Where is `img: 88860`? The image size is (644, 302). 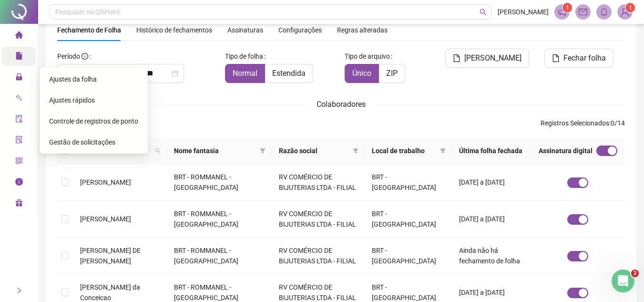 img: 88860 is located at coordinates (625, 12).